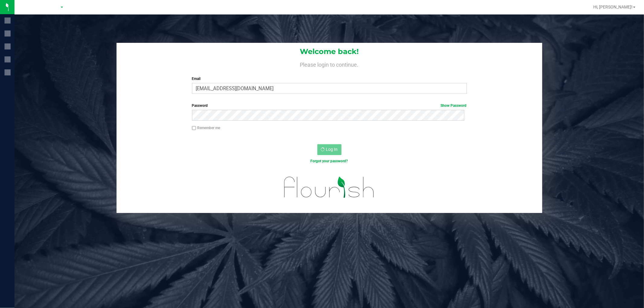  What do you see at coordinates (329, 150) in the screenshot?
I see `button: Log In` at bounding box center [329, 150].